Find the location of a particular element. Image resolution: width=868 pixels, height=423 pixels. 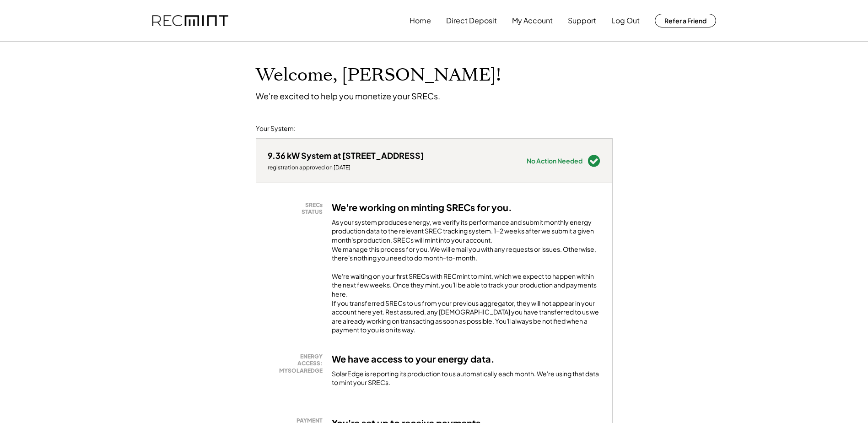

button: Direct Deposit is located at coordinates (471, 21).